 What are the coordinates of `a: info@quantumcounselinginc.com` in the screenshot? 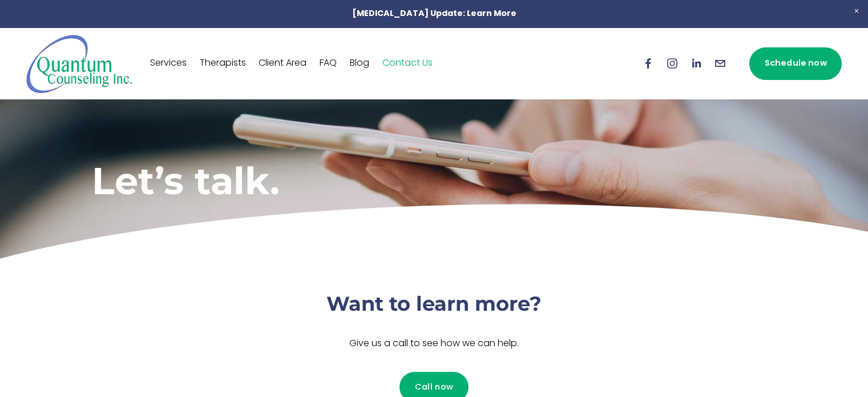 It's located at (720, 63).